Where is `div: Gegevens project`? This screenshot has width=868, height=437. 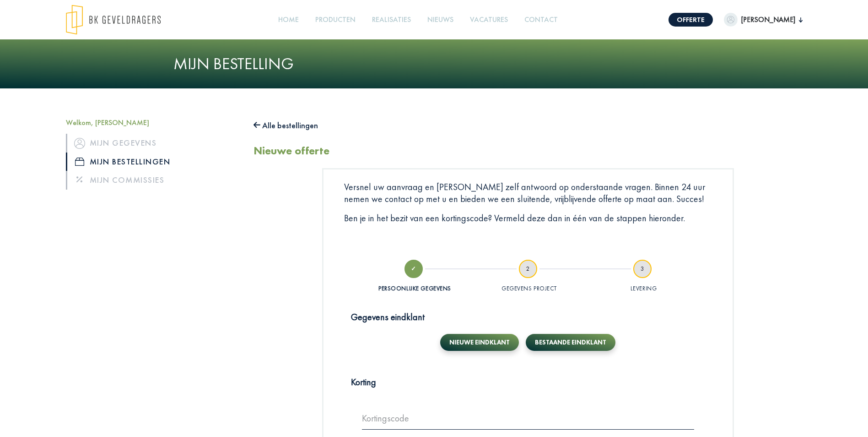
div: Gegevens project is located at coordinates (529, 288).